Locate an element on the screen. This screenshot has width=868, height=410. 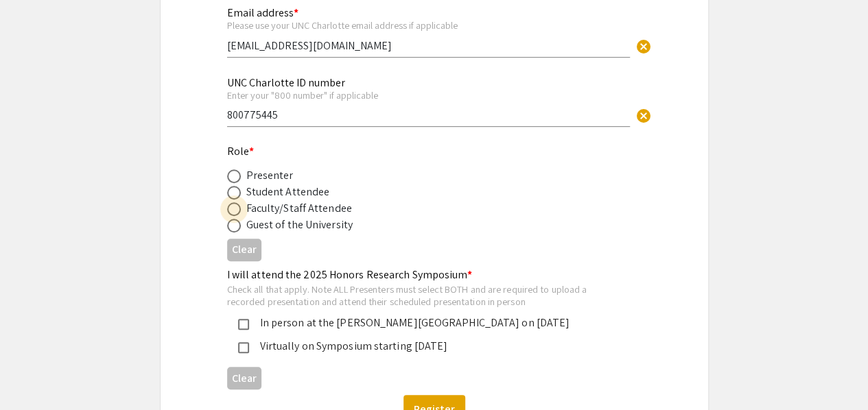
mat-label: I will attend the 2025 Honors Research Symposium is located at coordinates (350, 274).